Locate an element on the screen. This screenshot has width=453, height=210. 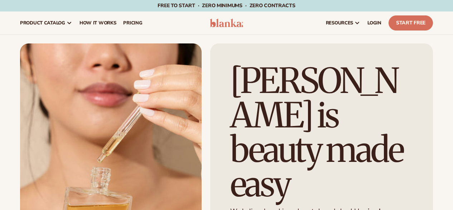
a: product catalog is located at coordinates (46, 23).